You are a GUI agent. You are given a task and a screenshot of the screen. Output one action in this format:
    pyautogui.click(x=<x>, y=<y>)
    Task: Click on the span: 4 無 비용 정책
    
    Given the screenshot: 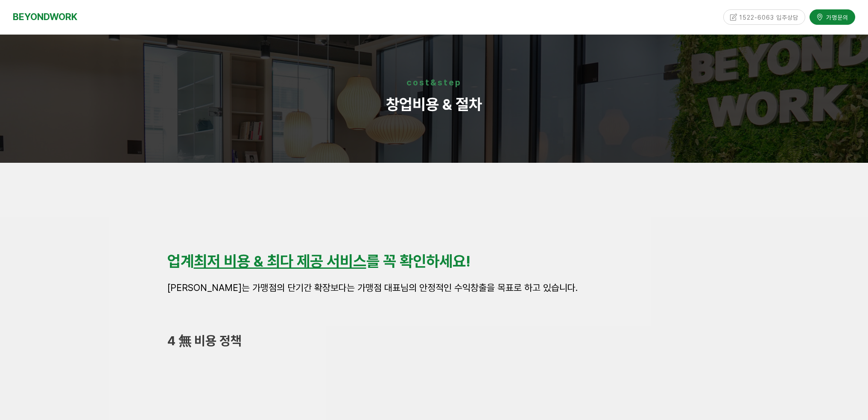 What is the action you would take?
    pyautogui.click(x=205, y=340)
    